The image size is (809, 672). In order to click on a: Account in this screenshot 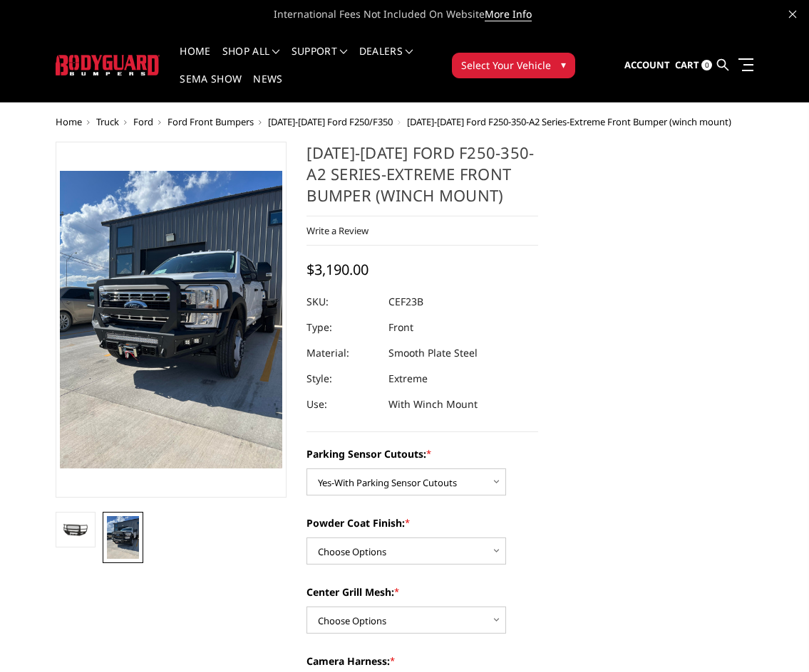, I will do `click(647, 66)`.